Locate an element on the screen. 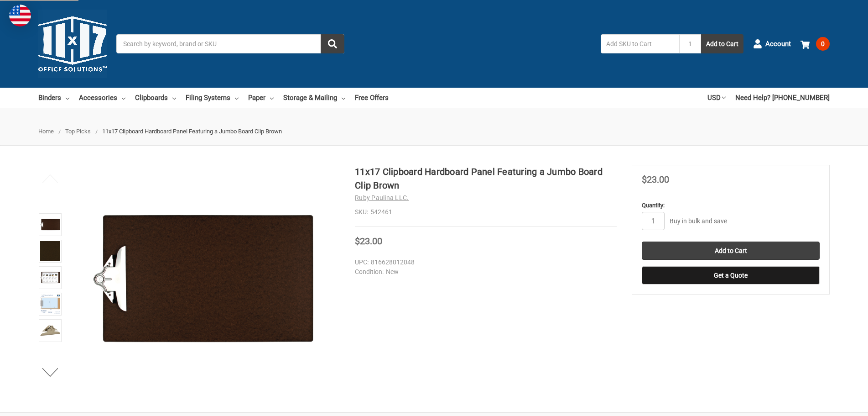 Image resolution: width=868 pixels, height=416 pixels. label: Quantity: is located at coordinates (730, 206).